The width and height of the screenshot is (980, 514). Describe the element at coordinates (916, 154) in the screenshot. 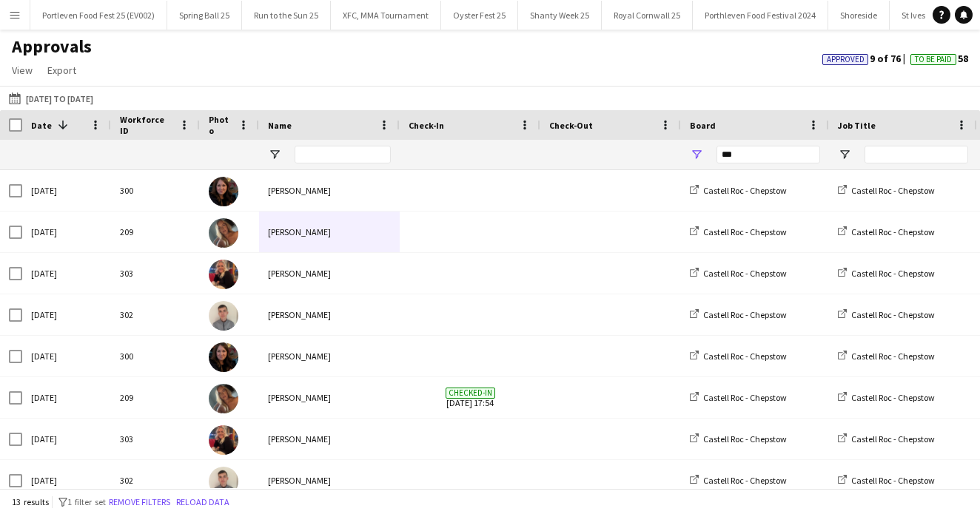

I see `input: Job Title Filter Input` at that location.